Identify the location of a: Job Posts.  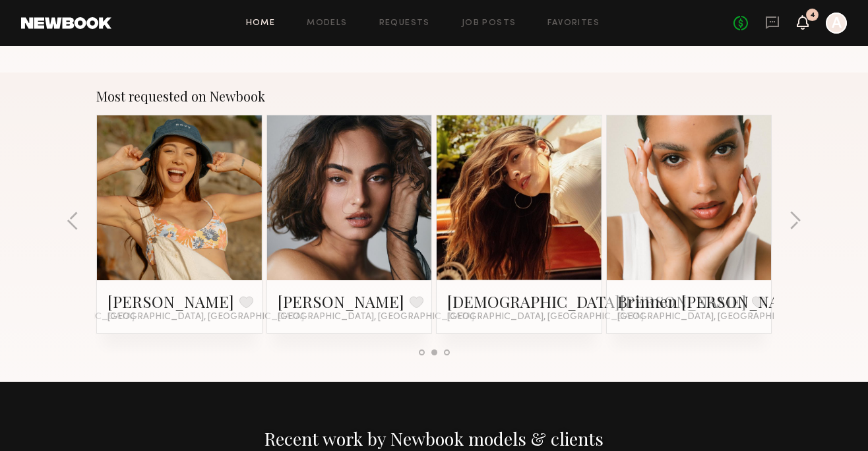
(489, 23).